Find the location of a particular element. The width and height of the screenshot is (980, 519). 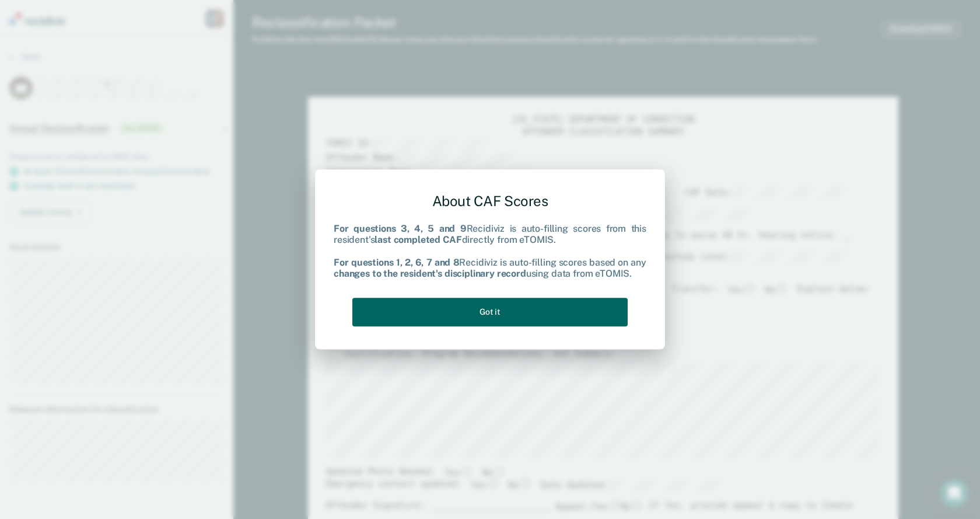

b: last completed CAF is located at coordinates (418, 240).